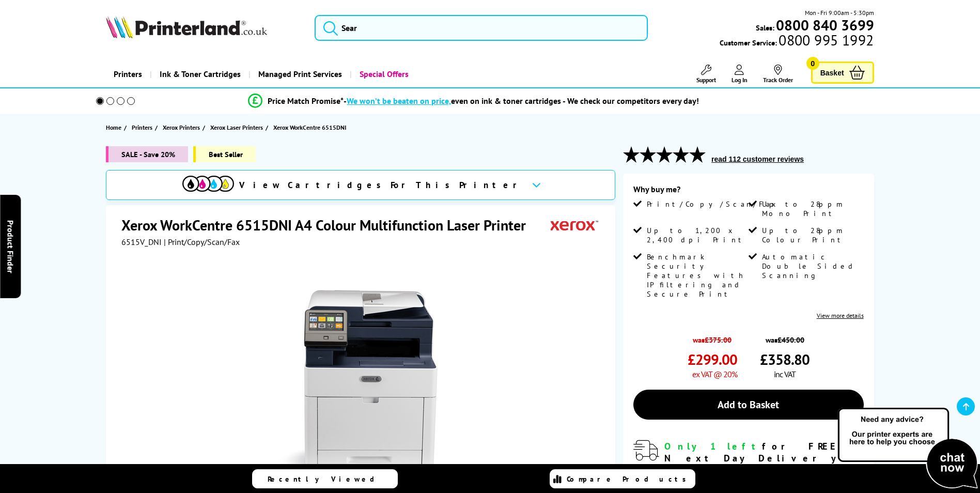 This screenshot has width=980, height=493. What do you see at coordinates (696, 275) in the screenshot?
I see `span: Benchmark Security Features with IP filtering and Secure Print` at bounding box center [696, 275].